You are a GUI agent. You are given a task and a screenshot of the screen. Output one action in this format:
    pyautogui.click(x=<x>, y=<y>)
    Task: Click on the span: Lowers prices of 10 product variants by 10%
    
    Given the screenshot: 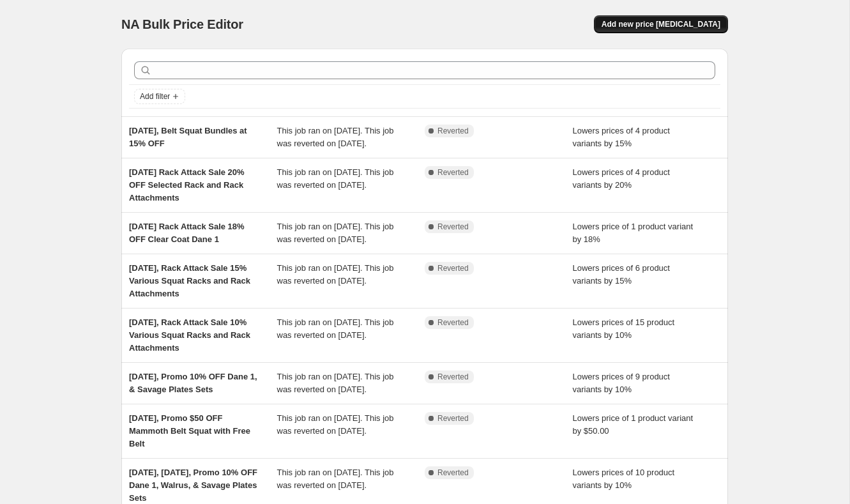 What is the action you would take?
    pyautogui.click(x=624, y=478)
    